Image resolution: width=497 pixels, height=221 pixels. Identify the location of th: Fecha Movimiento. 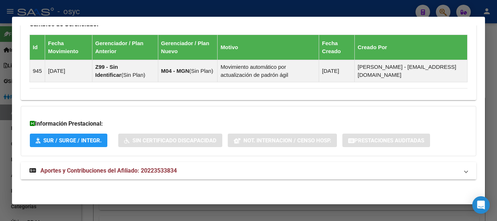
(69, 47).